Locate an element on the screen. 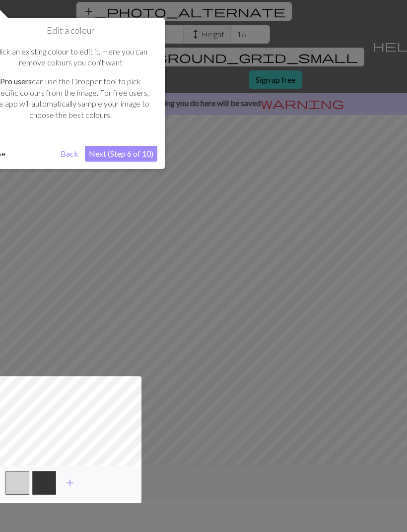 This screenshot has width=407, height=532. button: Back is located at coordinates (69, 154).